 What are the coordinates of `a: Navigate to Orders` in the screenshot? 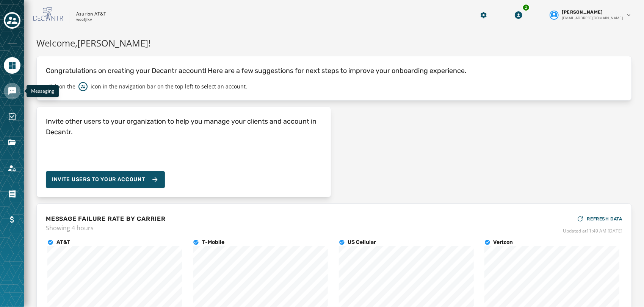 It's located at (12, 194).